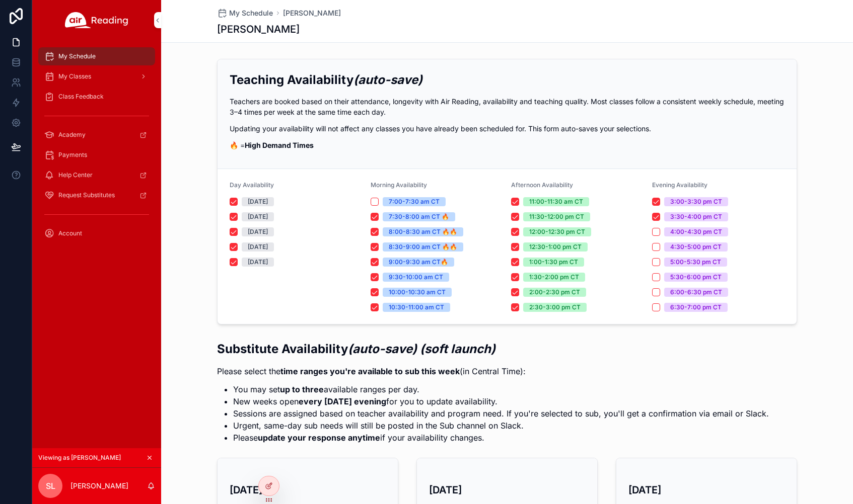 This screenshot has height=504, width=853. Describe the element at coordinates (557, 232) in the screenshot. I see `div: 12:00-12:30 pm CT` at that location.